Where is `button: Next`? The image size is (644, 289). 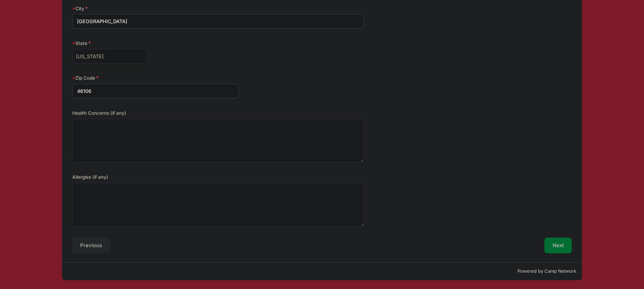
button: Next is located at coordinates (558, 245).